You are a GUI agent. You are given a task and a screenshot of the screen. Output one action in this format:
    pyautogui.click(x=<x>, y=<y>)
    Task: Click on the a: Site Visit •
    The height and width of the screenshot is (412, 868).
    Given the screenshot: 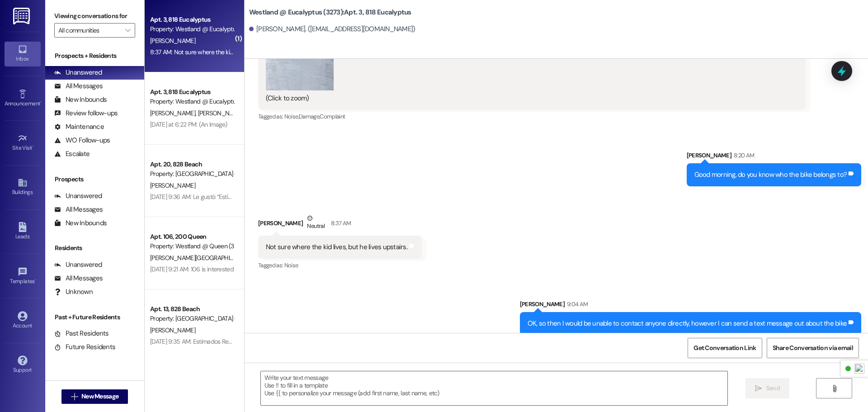 What is the action you would take?
    pyautogui.click(x=22, y=143)
    